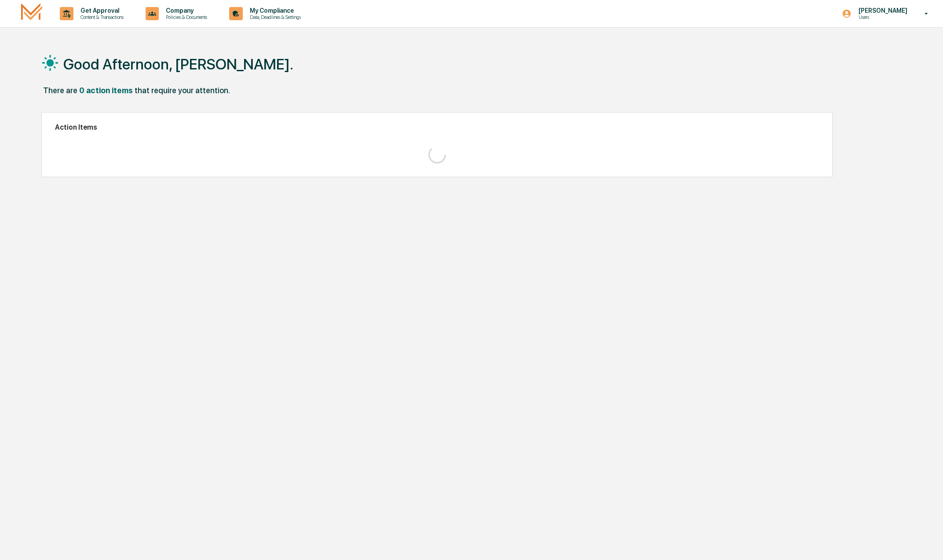  I want to click on h2: Action Items, so click(437, 127).